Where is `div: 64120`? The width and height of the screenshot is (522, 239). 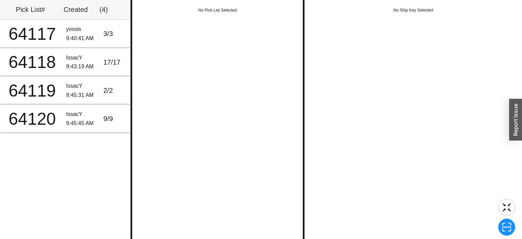 div: 64120 is located at coordinates (32, 119).